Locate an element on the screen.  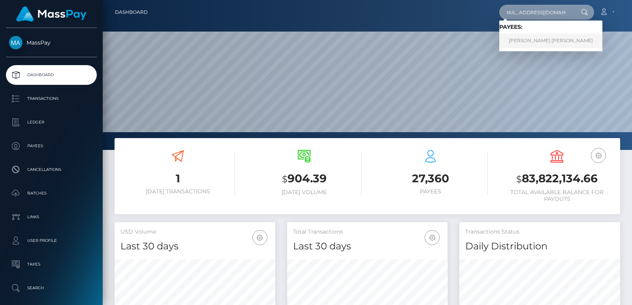
h4: Daily Distribution is located at coordinates (540, 246).